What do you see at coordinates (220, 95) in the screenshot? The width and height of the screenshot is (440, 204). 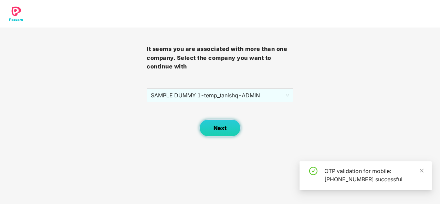 I see `span: SAMPLE DUMMY 1 - temp_tanishq - ADMIN` at bounding box center [220, 95].